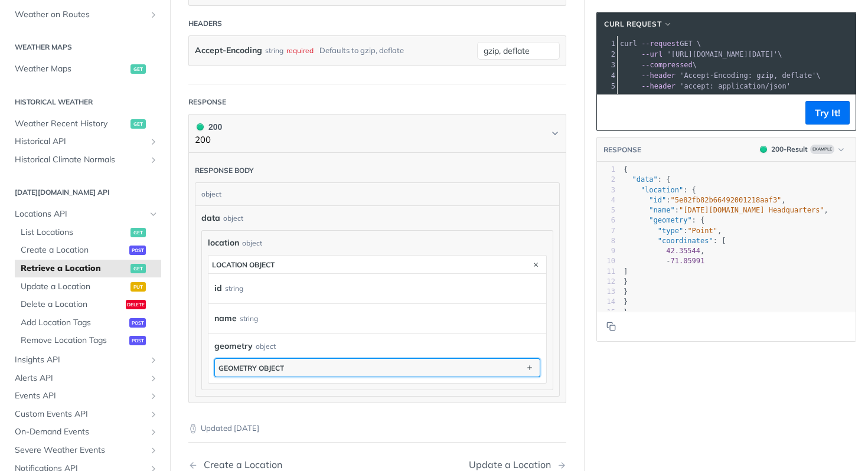  What do you see at coordinates (827, 113) in the screenshot?
I see `button: Try It!` at bounding box center [827, 113].